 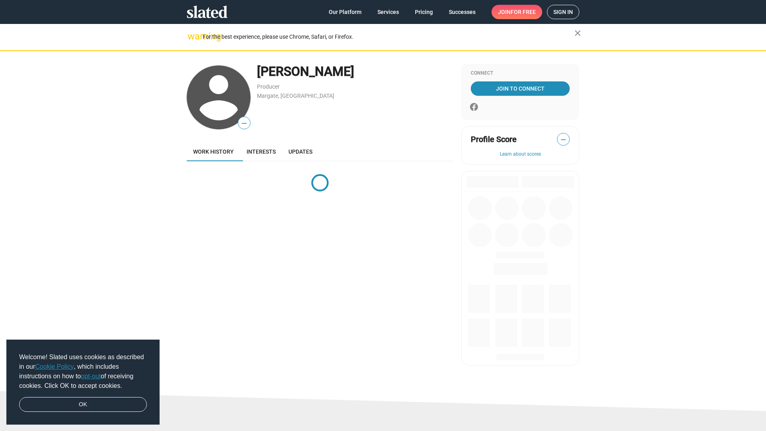 What do you see at coordinates (578, 33) in the screenshot?
I see `mat-icon: close` at bounding box center [578, 33].